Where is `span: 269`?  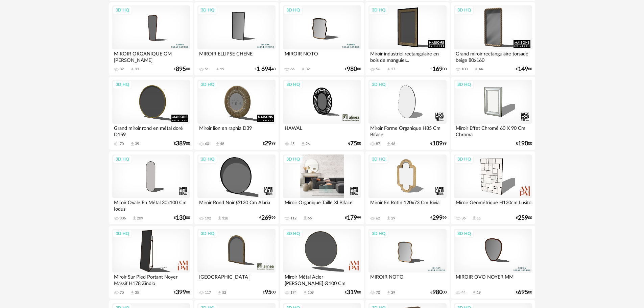 span: 269 is located at coordinates (266, 218).